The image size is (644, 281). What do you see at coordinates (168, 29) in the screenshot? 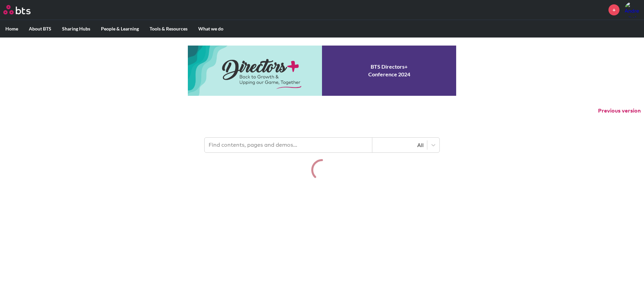
I see `label: Tools & Resources` at bounding box center [168, 29].